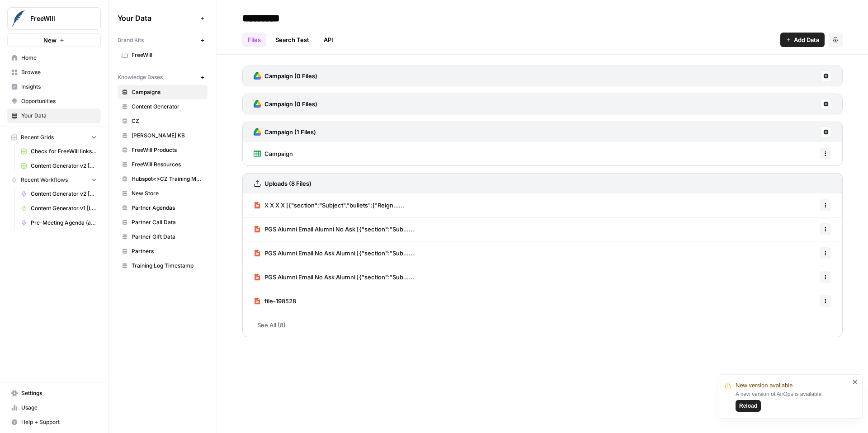  Describe the element at coordinates (54, 19) in the screenshot. I see `button: Workspace: FreeWill` at that location.